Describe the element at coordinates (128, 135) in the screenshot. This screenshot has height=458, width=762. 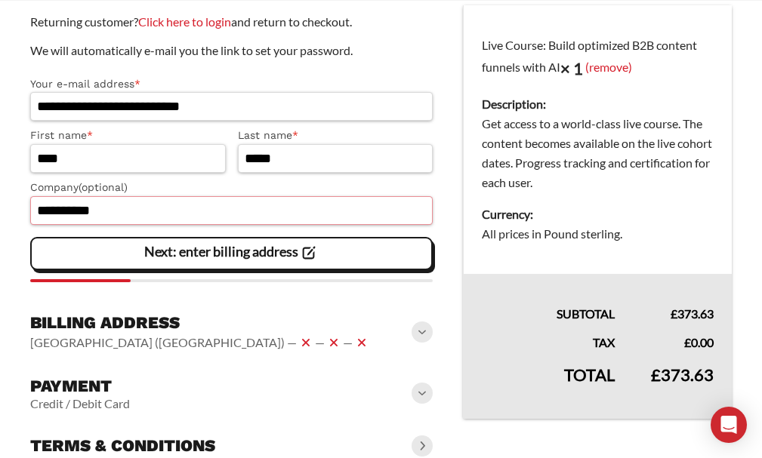
I see `label: First name` at that location.